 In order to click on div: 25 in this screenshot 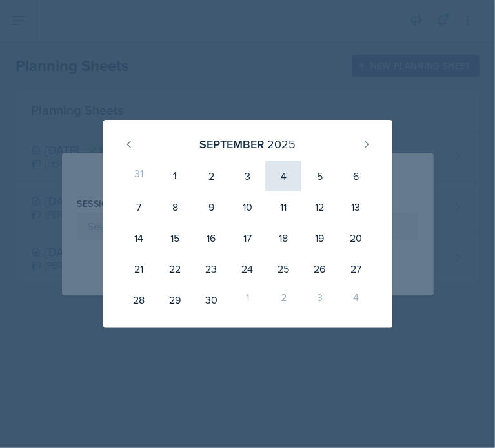, I will do `click(283, 269)`.